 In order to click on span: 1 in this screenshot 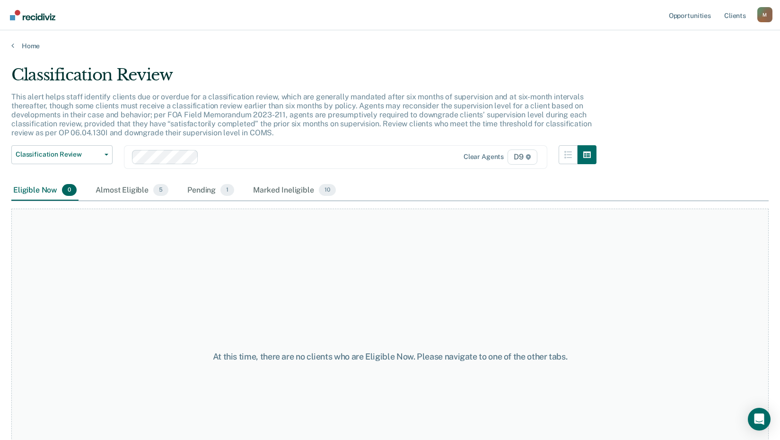, I will do `click(227, 190)`.